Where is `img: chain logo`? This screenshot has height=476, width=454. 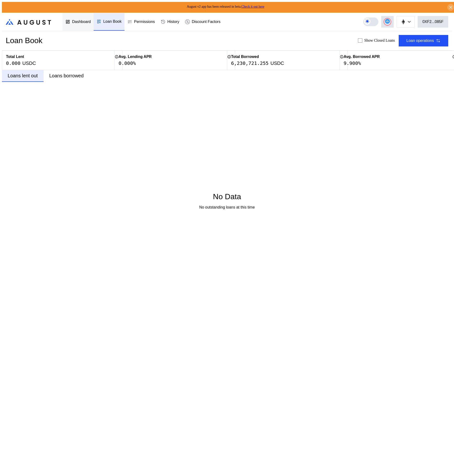
img: chain logo is located at coordinates (403, 22).